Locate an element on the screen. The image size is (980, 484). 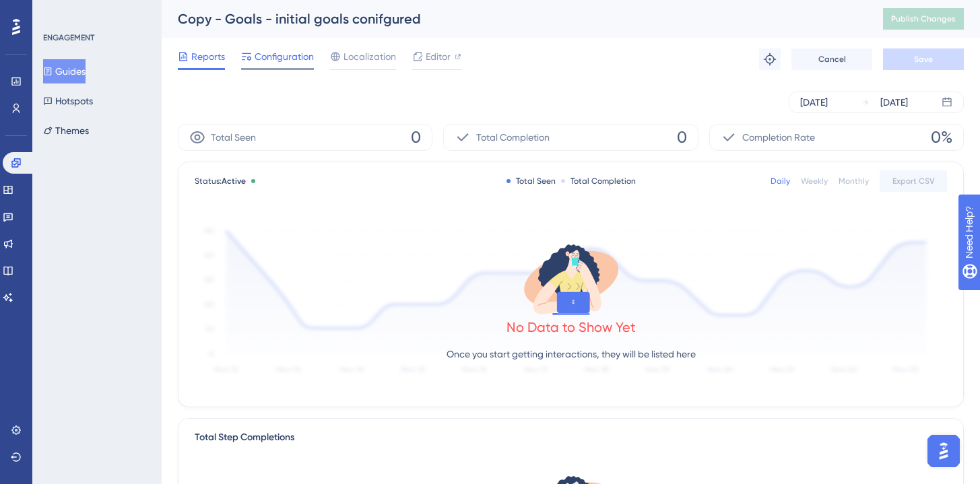
div: Weekly is located at coordinates (814, 181).